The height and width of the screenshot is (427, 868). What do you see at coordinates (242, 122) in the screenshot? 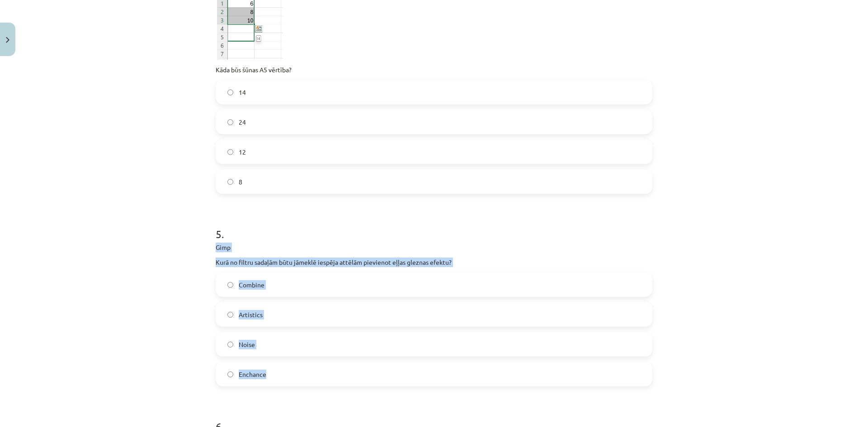
I see `span: 24` at bounding box center [242, 122].